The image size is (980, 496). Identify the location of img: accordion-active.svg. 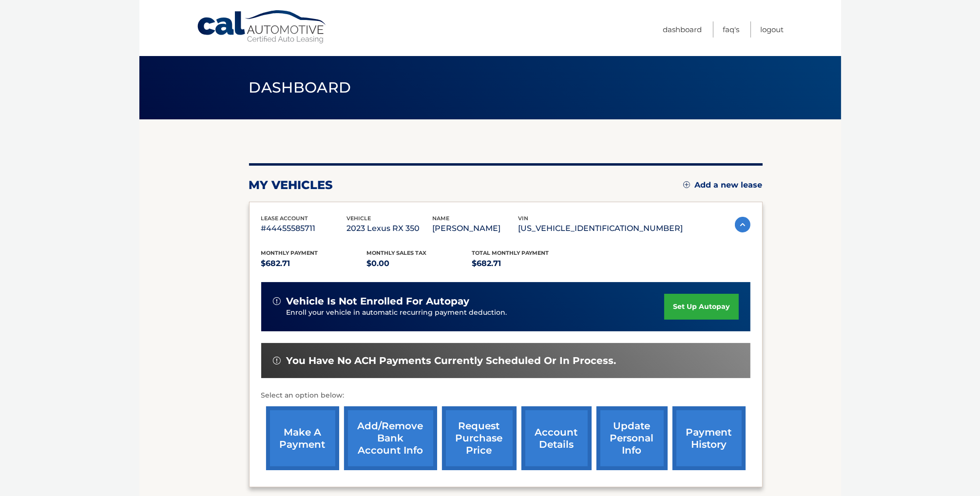
(743, 225).